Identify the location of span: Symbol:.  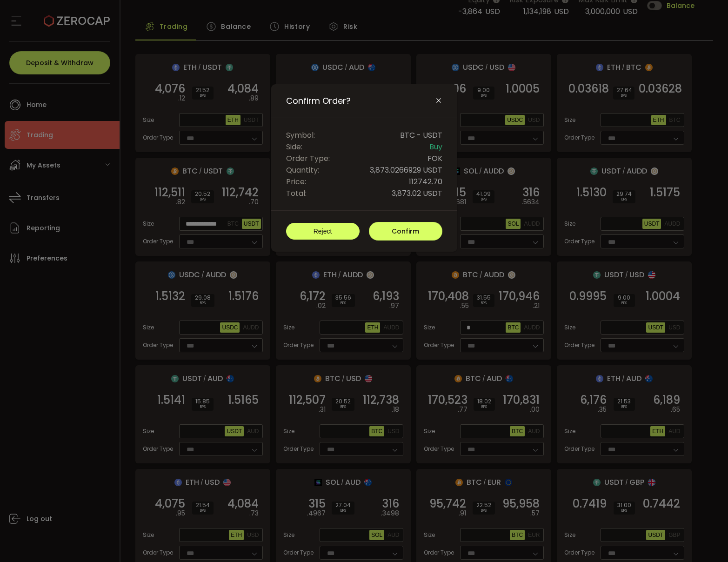
(300, 135).